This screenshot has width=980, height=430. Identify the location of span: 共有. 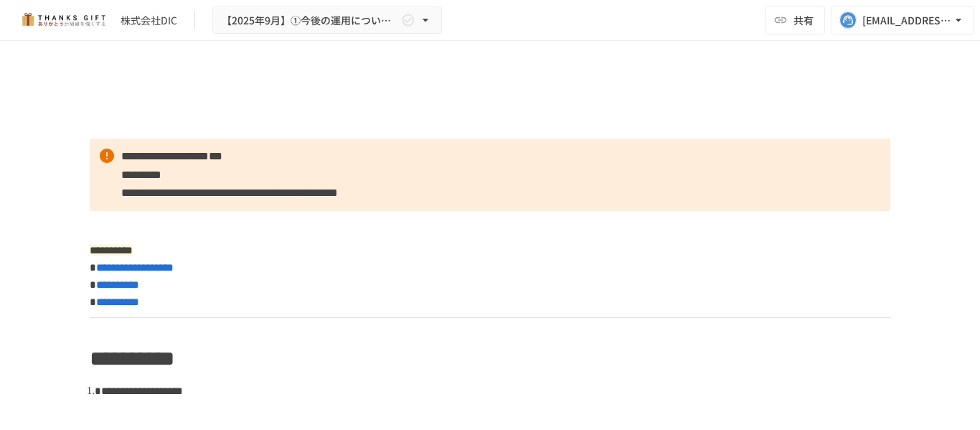
(804, 20).